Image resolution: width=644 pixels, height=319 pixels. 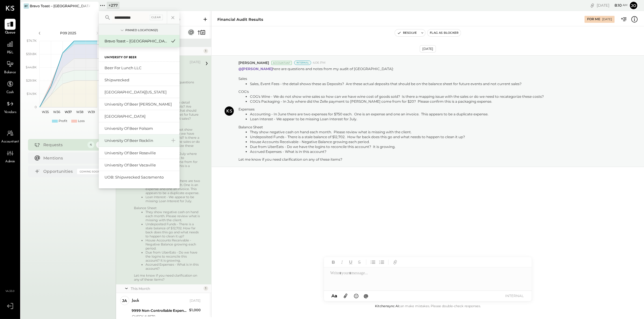 What do you see at coordinates (592, 5) in the screenshot?
I see `div: copy link` at bounding box center [592, 5].